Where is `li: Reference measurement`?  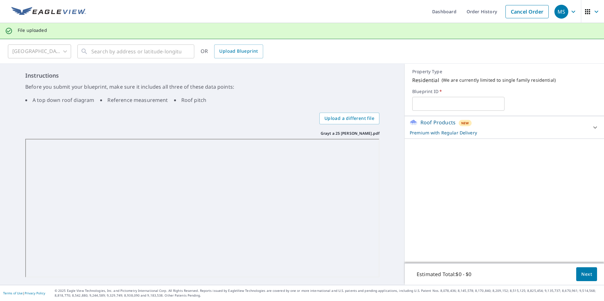 li: Reference measurement is located at coordinates (134, 100).